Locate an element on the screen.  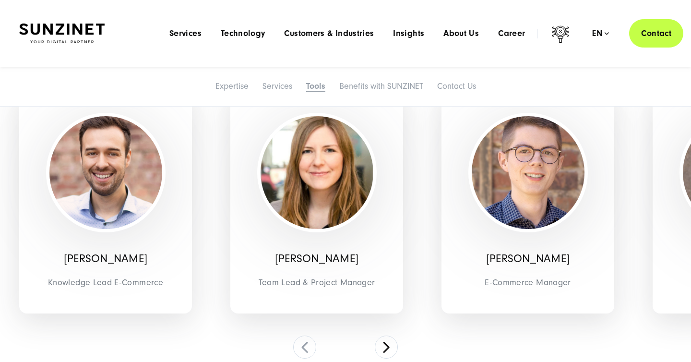
img: David Klein - E-Commerce Manager - SUNZINET is located at coordinates (528, 172).